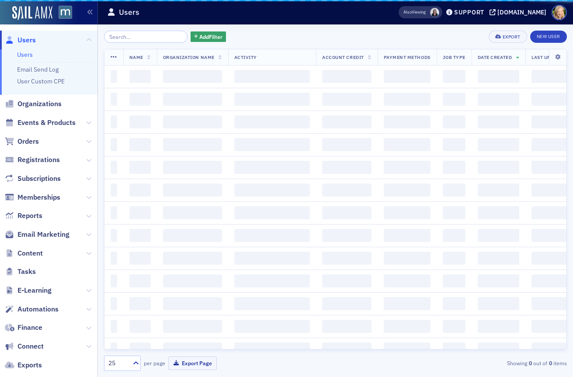 Image resolution: width=573 pixels, height=377 pixels. Describe the element at coordinates (32, 13) in the screenshot. I see `a: SailAMX` at that location.